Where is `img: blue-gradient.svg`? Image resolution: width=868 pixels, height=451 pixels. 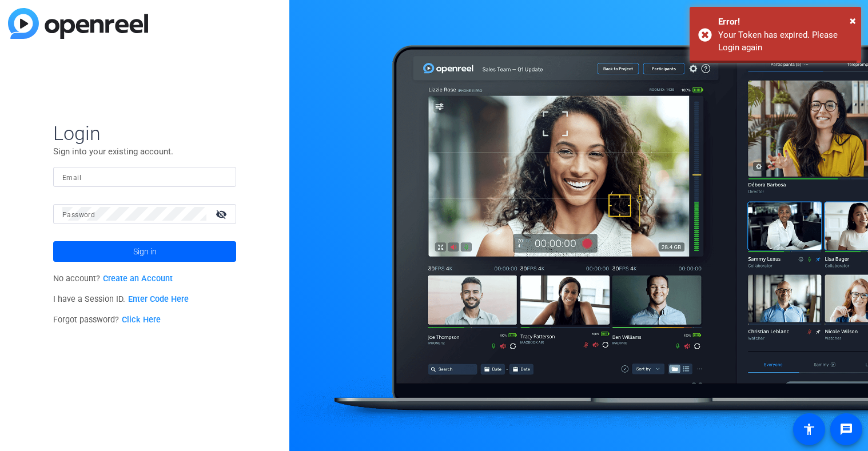
img: blue-gradient.svg is located at coordinates (78, 24).